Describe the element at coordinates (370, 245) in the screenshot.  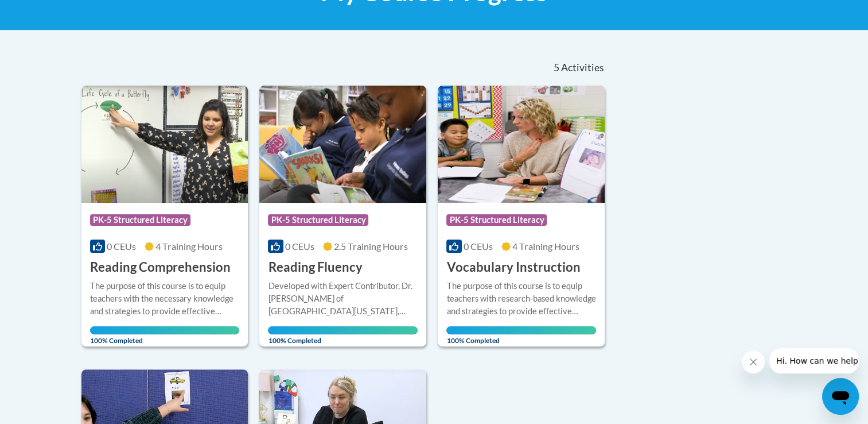
I see `span: 2.5 Training Hours` at that location.